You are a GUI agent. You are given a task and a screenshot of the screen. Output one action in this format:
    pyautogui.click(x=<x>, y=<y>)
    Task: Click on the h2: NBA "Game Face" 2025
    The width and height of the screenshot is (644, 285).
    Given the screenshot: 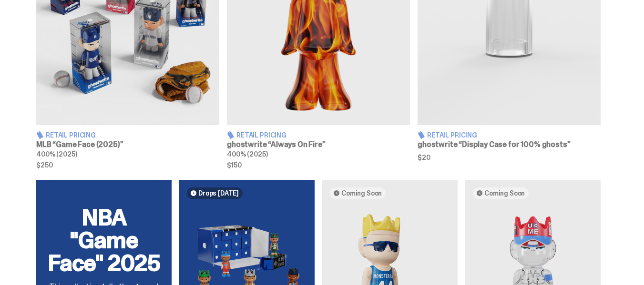 What is the action you would take?
    pyautogui.click(x=104, y=241)
    